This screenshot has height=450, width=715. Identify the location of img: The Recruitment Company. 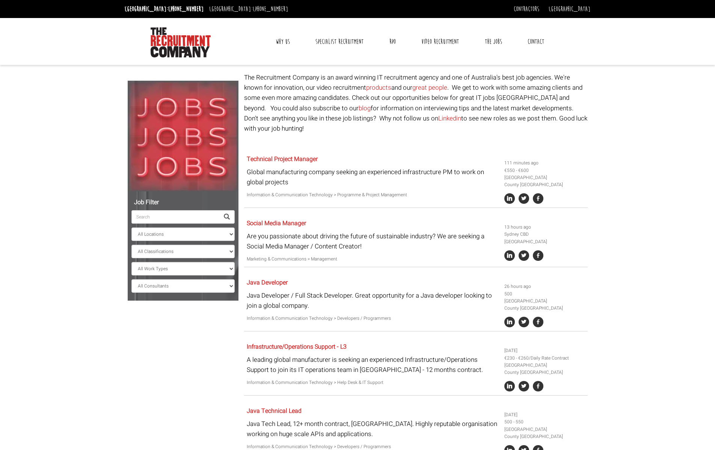
(181, 42).